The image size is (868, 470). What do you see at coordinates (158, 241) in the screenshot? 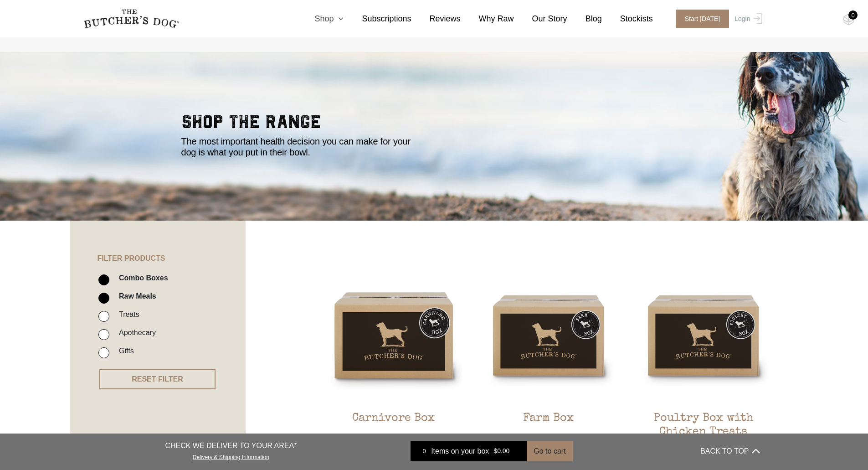
I see `h4: FILTER PRODUCTS` at bounding box center [158, 241].